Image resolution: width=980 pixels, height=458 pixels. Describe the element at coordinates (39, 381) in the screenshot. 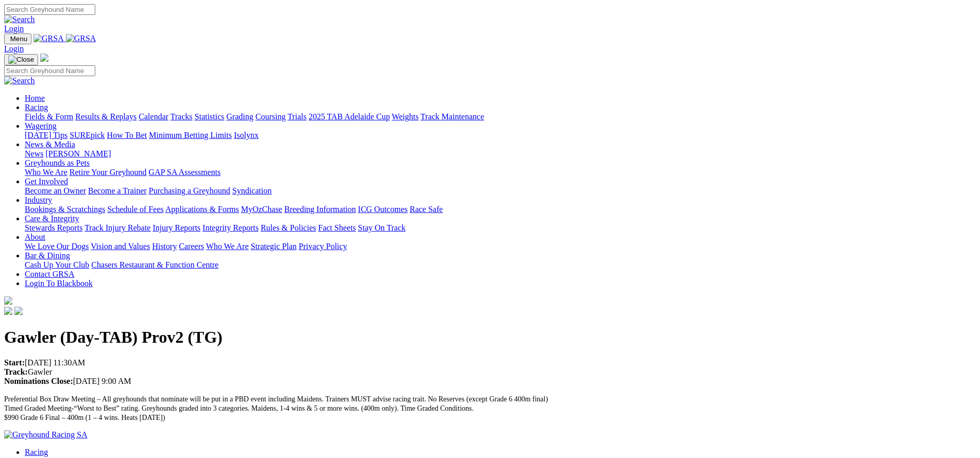

I see `strong: Nominations Close:` at that location.